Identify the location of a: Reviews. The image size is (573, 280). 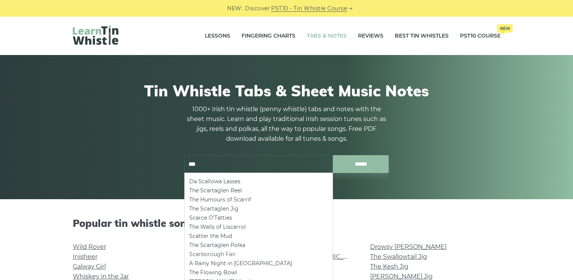
(371, 36).